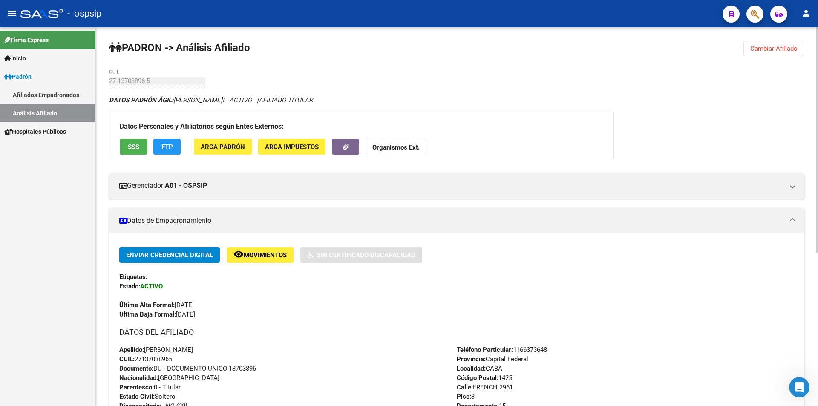 This screenshot has width=818, height=406. Describe the element at coordinates (260, 255) in the screenshot. I see `button: Movimientos` at that location.